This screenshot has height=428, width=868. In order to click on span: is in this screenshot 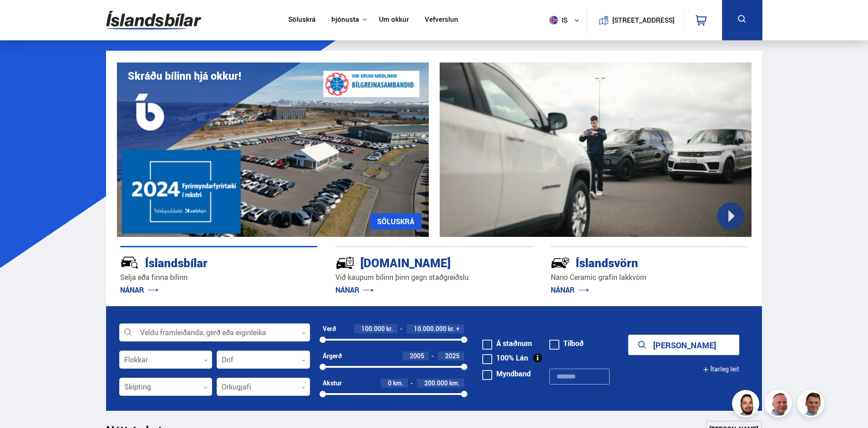, I will do `click(557, 20)`.